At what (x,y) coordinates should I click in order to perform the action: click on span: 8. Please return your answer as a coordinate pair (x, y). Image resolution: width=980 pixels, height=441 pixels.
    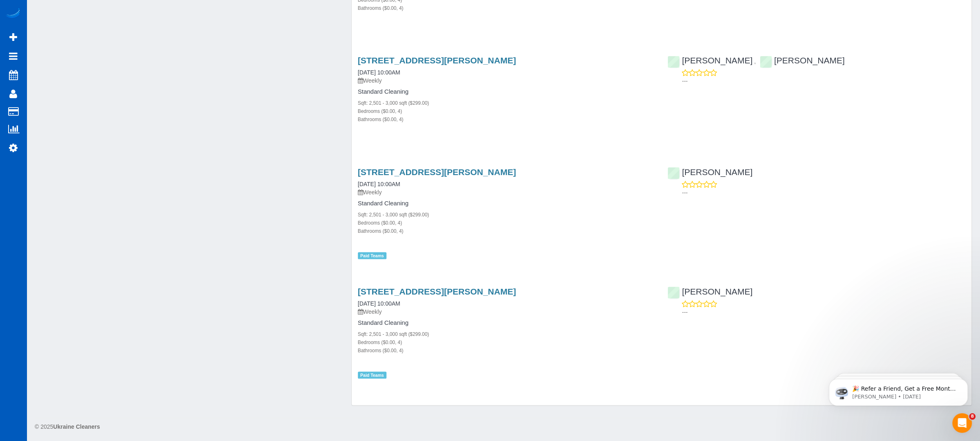
    Looking at the image, I should click on (973, 416).